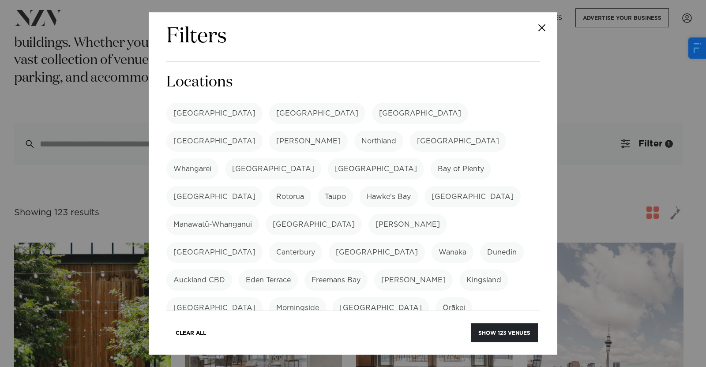  What do you see at coordinates (353, 82) in the screenshot?
I see `h3: Locations` at bounding box center [353, 82].